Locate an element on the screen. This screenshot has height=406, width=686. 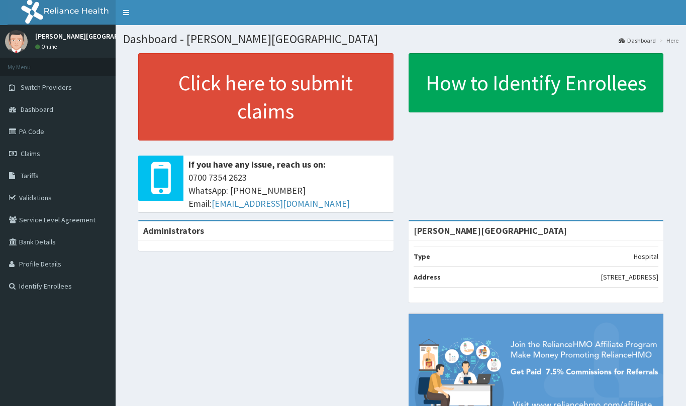
b: Address is located at coordinates (427, 277).